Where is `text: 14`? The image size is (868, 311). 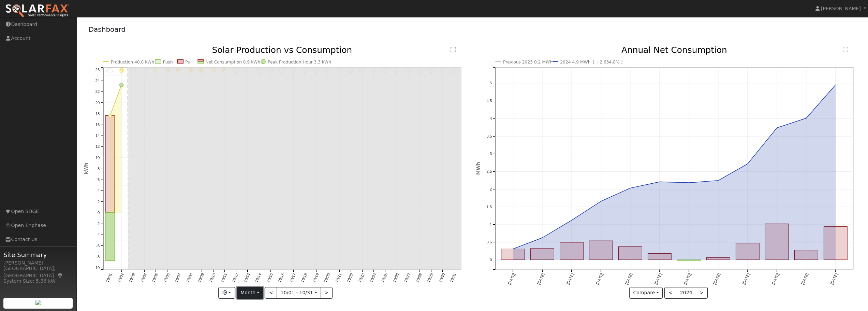
text: 14 is located at coordinates (97, 136).